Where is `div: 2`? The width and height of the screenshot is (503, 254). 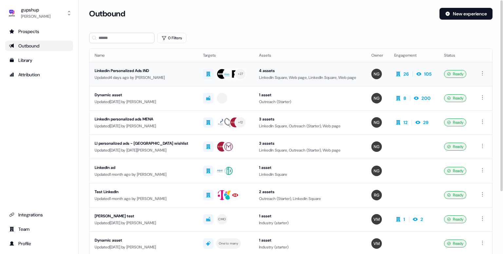
div: 2 is located at coordinates (422, 220).